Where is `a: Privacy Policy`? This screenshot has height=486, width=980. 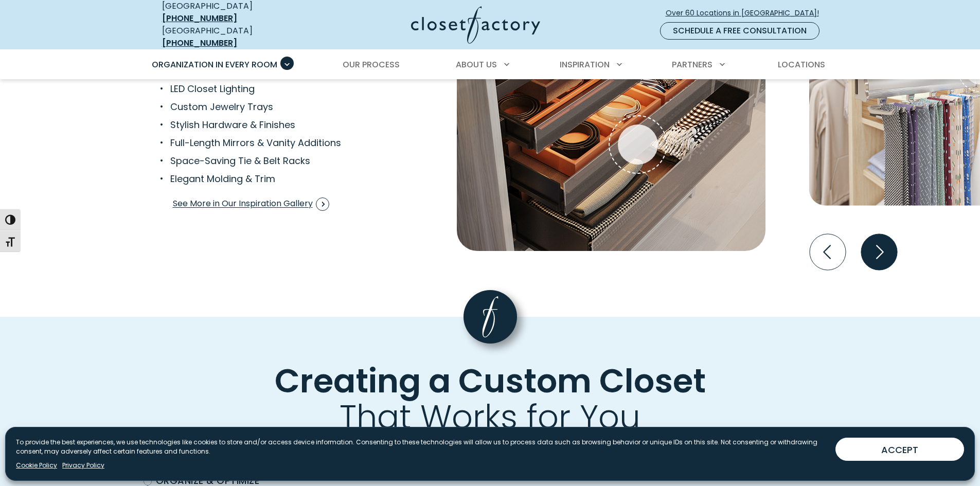 a: Privacy Policy is located at coordinates (83, 465).